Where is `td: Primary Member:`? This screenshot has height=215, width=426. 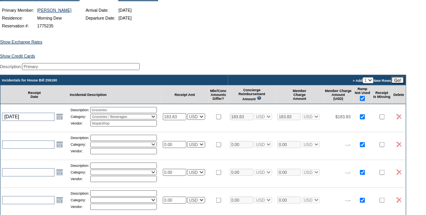
td: Primary Member: is located at coordinates (18, 10).